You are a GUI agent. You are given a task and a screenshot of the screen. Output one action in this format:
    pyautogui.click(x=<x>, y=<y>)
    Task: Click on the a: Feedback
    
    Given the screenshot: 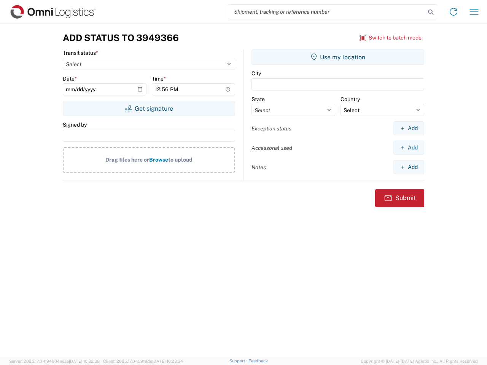 What is the action you would take?
    pyautogui.click(x=258, y=361)
    